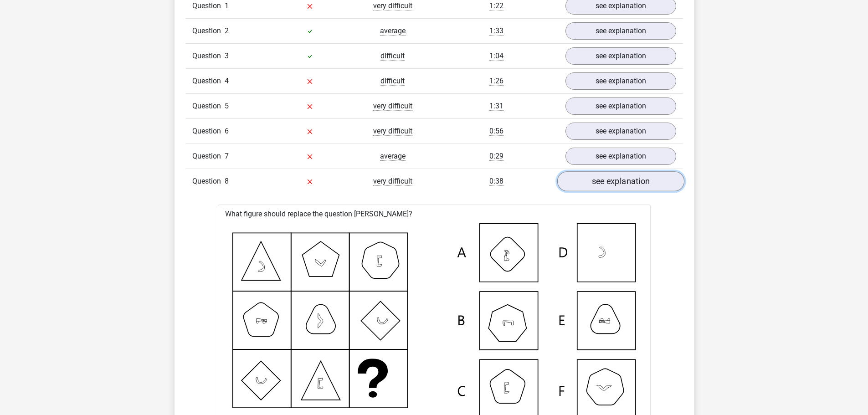  What do you see at coordinates (226, 80) in the screenshot?
I see `span: 4` at bounding box center [226, 80].